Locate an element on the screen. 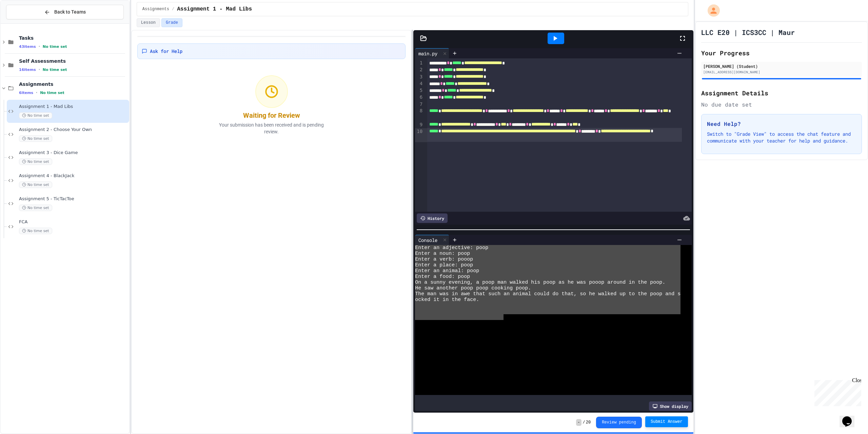 The width and height of the screenshot is (868, 434). span: On a sunny evening, a poop man walked his poop as he was pooop around in the poop. is located at coordinates (540, 282).